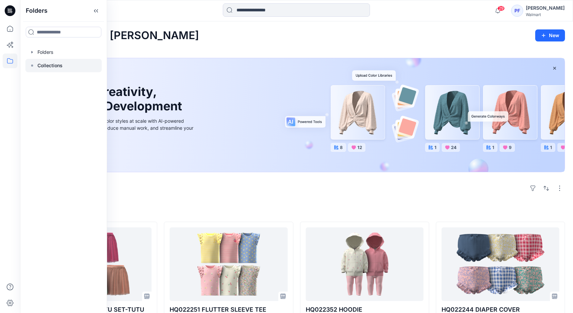 The width and height of the screenshot is (573, 313). What do you see at coordinates (364, 264) in the screenshot?
I see `a: HQ022352 HOODIE` at bounding box center [364, 264].